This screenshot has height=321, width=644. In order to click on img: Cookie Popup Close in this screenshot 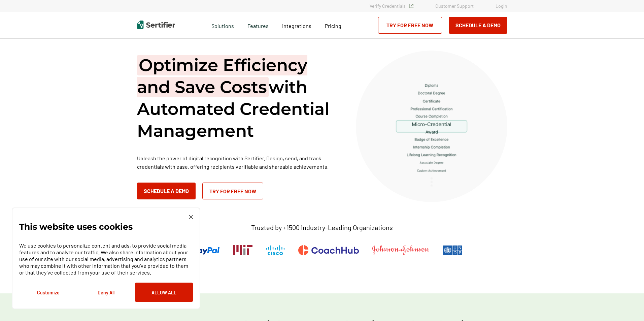, I will do `click(191, 217)`.